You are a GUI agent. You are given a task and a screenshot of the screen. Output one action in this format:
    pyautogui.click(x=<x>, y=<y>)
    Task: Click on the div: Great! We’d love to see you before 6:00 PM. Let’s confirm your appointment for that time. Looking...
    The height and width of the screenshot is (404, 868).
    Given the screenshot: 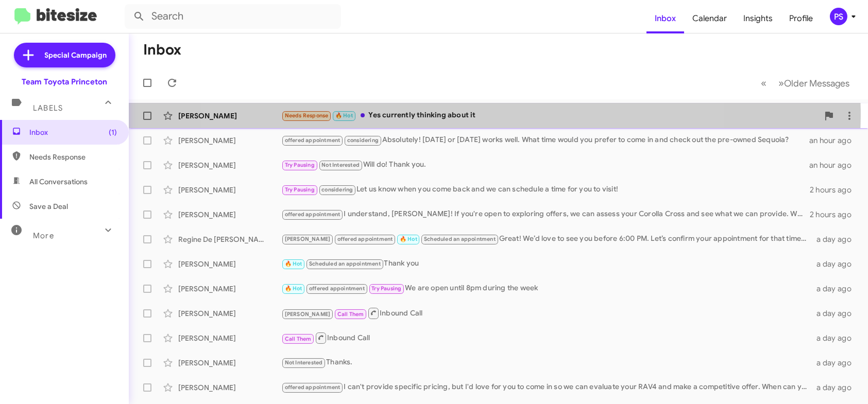 What is the action you would take?
    pyautogui.click(x=547, y=239)
    